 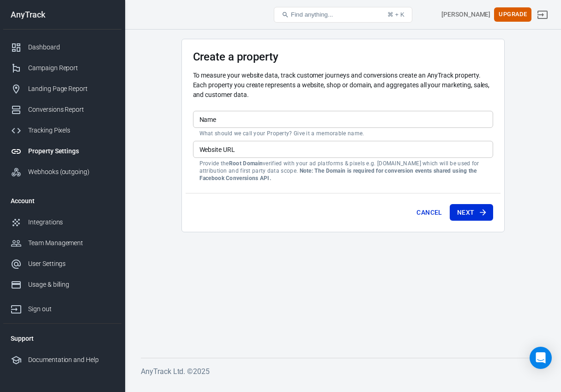 What do you see at coordinates (343, 133) in the screenshot?
I see `p: What should we call your Property? Give it a memorable name.` at bounding box center [343, 133].